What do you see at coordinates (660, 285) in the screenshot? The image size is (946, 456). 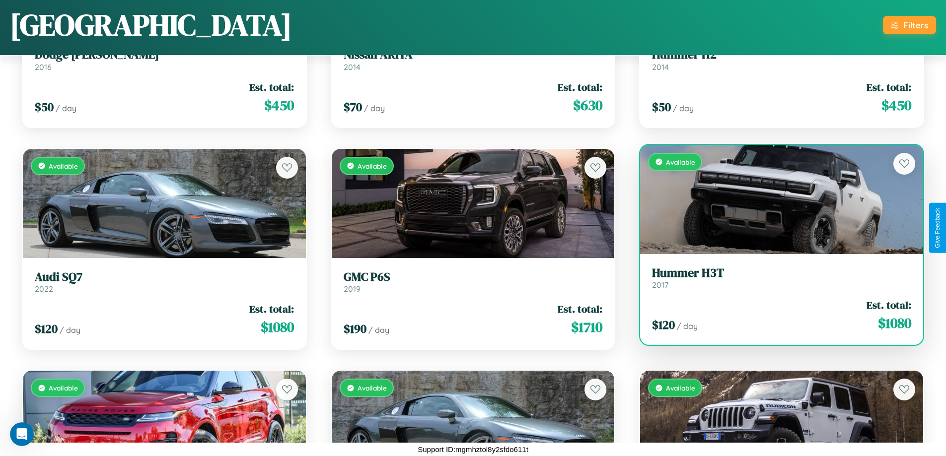 I see `span: 2017` at bounding box center [660, 285].